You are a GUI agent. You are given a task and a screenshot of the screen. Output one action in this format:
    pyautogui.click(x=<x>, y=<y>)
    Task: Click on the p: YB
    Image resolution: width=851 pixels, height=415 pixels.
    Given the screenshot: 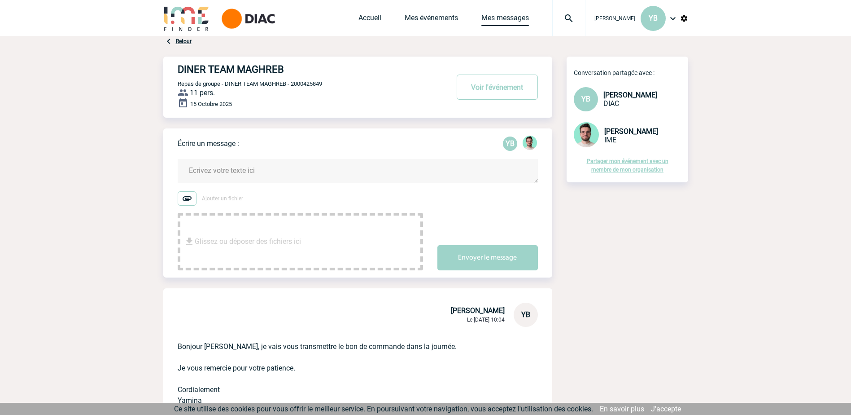 What is the action you would take?
    pyautogui.click(x=510, y=144)
    